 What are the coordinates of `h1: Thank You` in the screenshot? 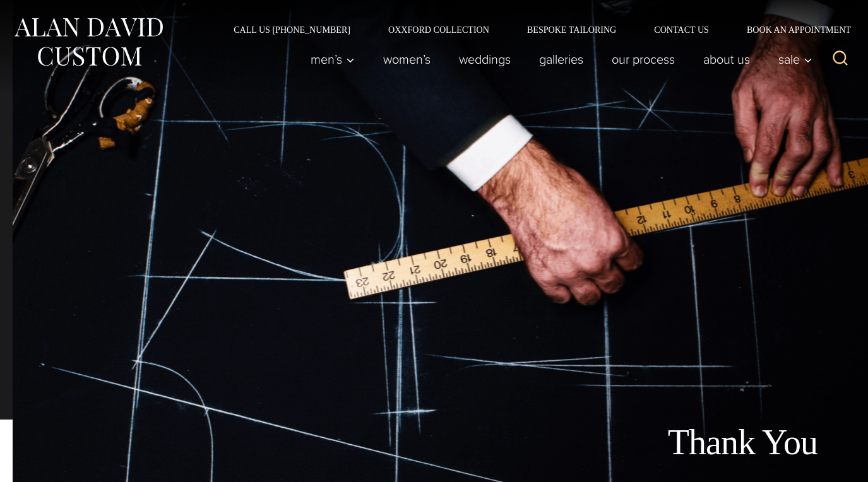 It's located at (677, 443).